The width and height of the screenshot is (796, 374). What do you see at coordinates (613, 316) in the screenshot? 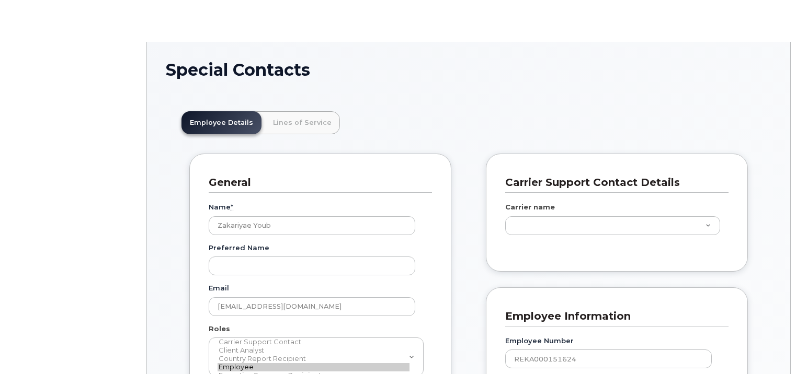
I see `h3: Employee Information` at bounding box center [613, 316].